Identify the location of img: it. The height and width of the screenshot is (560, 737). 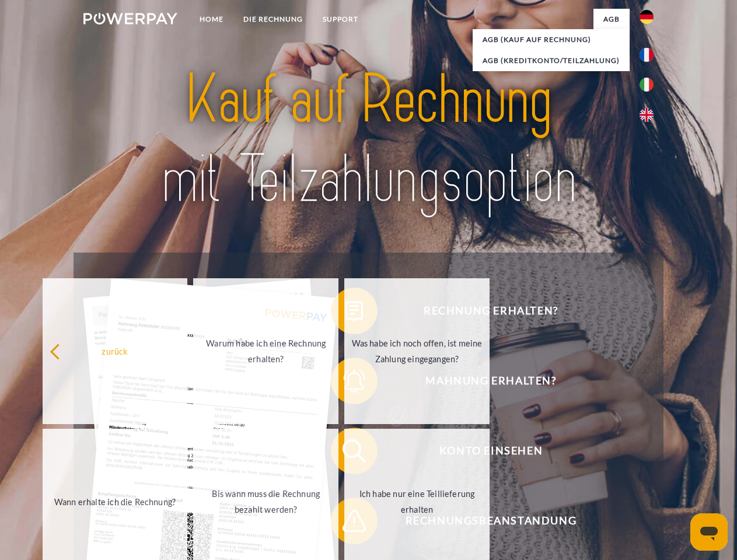
(646, 85).